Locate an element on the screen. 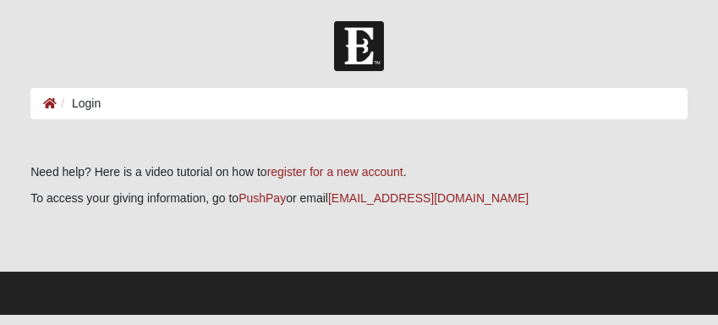 The height and width of the screenshot is (325, 718). p: To access your giving information, go to or email is located at coordinates (359, 198).